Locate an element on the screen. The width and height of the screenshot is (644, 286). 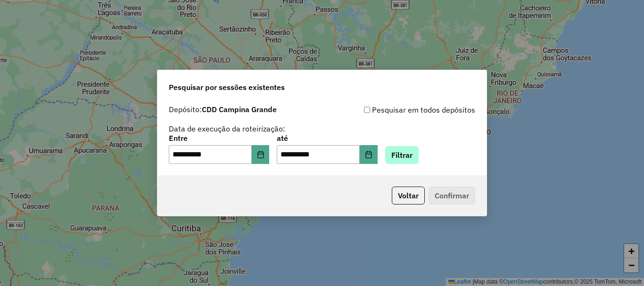
label: Data de execução da roteirização: is located at coordinates (226, 129).